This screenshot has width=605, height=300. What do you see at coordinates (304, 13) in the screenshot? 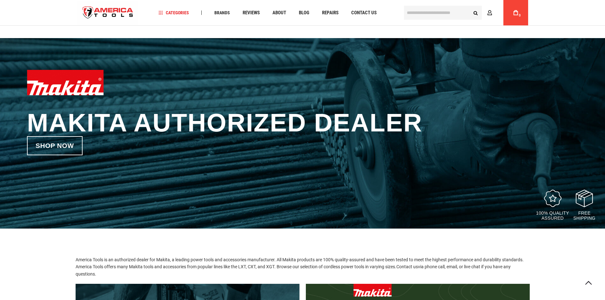
I see `span: Blog` at bounding box center [304, 13].